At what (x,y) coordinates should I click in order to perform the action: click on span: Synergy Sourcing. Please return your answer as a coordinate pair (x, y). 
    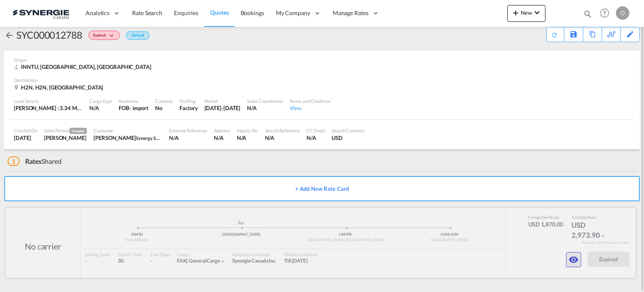
    Looking at the image, I should click on (153, 138).